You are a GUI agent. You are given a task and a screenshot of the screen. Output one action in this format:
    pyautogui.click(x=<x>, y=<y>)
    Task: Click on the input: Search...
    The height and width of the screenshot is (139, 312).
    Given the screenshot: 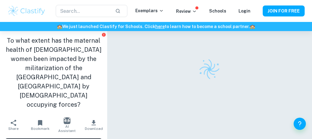 What is the action you would take?
    pyautogui.click(x=83, y=11)
    